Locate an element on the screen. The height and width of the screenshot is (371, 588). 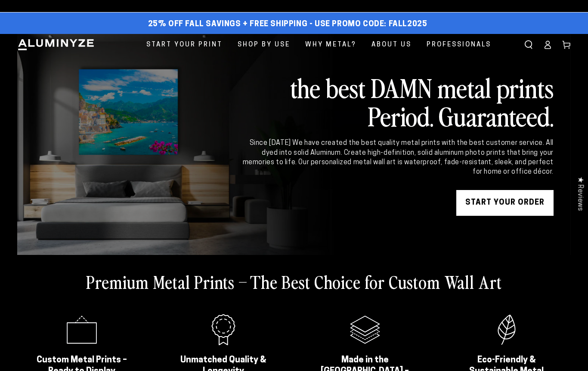
a: Why Metal? is located at coordinates (330, 45).